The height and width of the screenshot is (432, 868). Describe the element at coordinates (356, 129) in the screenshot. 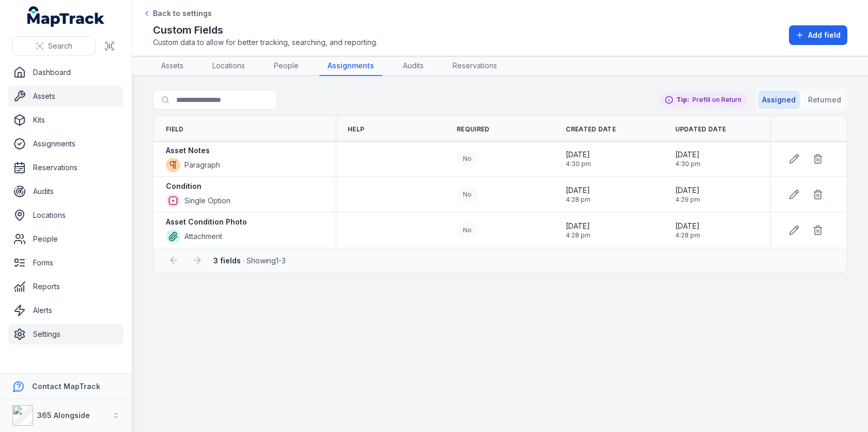

I see `span: Help` at that location.